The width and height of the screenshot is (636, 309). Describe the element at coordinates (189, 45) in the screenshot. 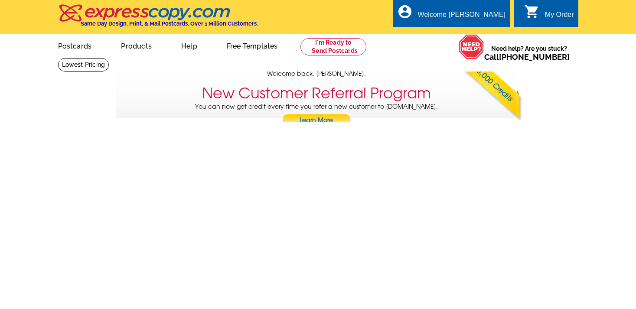

I see `a: Help` at that location.